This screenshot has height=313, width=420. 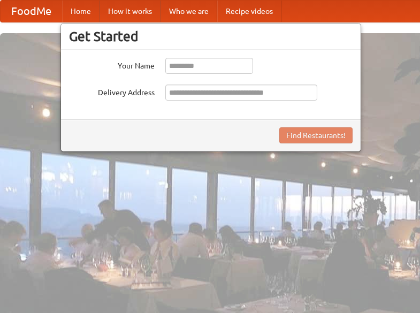 I want to click on a: Who we are, so click(x=189, y=11).